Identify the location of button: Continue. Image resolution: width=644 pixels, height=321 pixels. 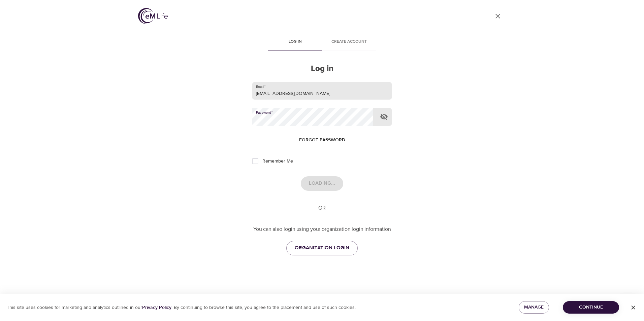
(591, 307).